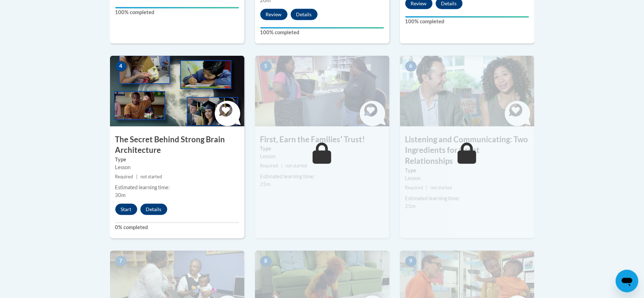  I want to click on span: 4, so click(121, 66).